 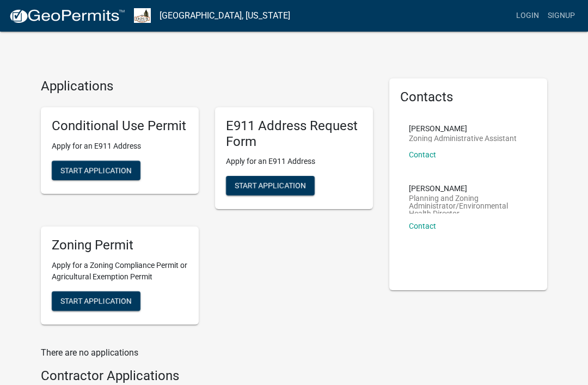 What do you see at coordinates (207, 86) in the screenshot?
I see `h4: Applications` at bounding box center [207, 86].